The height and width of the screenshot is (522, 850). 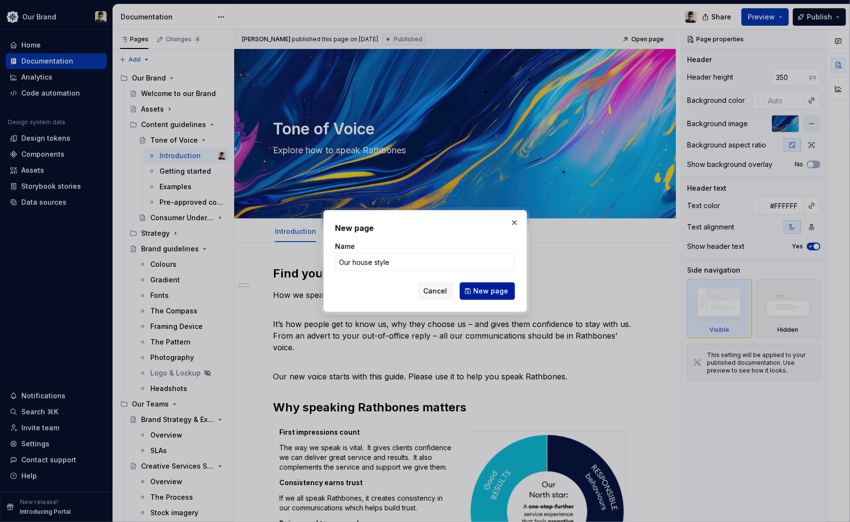 What do you see at coordinates (425, 228) in the screenshot?
I see `h2: New page` at bounding box center [425, 228].